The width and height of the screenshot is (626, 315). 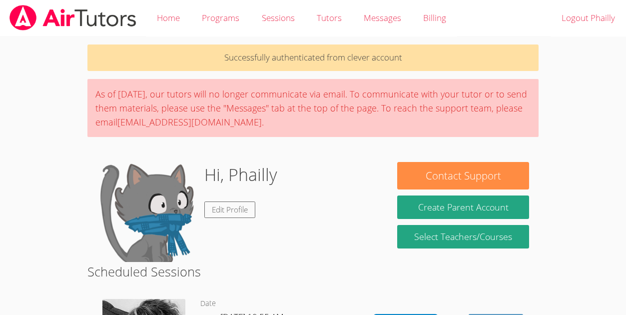 I want to click on img: default.png, so click(x=146, y=212).